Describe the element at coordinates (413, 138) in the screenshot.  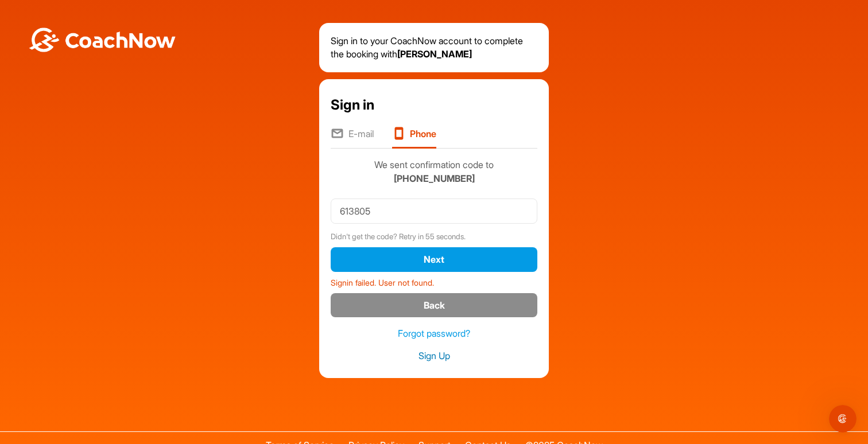
I see `li: Phone` at that location.